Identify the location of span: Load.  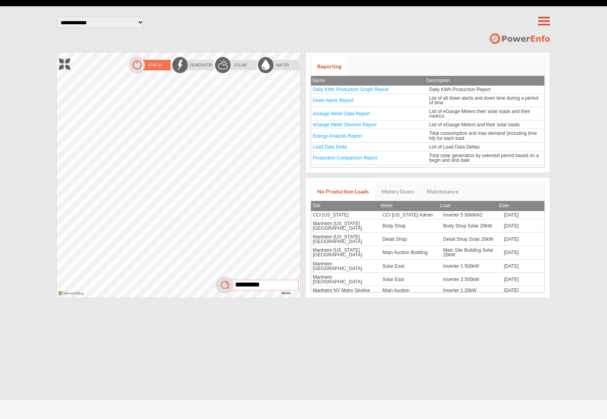
(445, 206).